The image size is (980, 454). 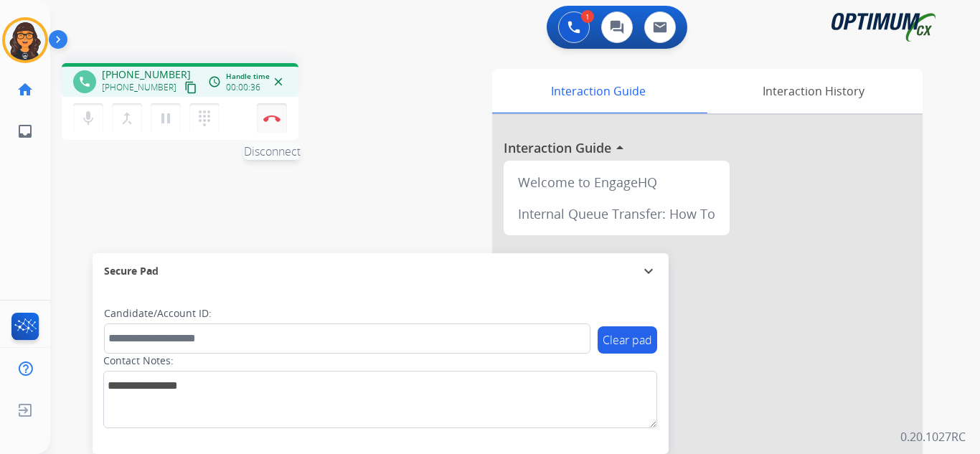 I want to click on img: control, so click(x=272, y=119).